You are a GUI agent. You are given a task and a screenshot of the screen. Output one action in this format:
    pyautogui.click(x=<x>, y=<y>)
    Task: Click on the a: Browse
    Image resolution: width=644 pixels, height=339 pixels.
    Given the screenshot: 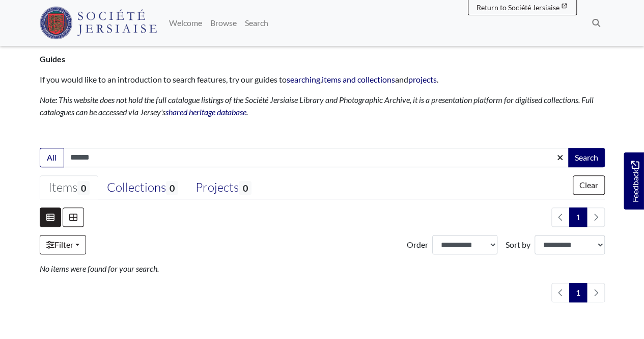 What is the action you would take?
    pyautogui.click(x=224, y=23)
    